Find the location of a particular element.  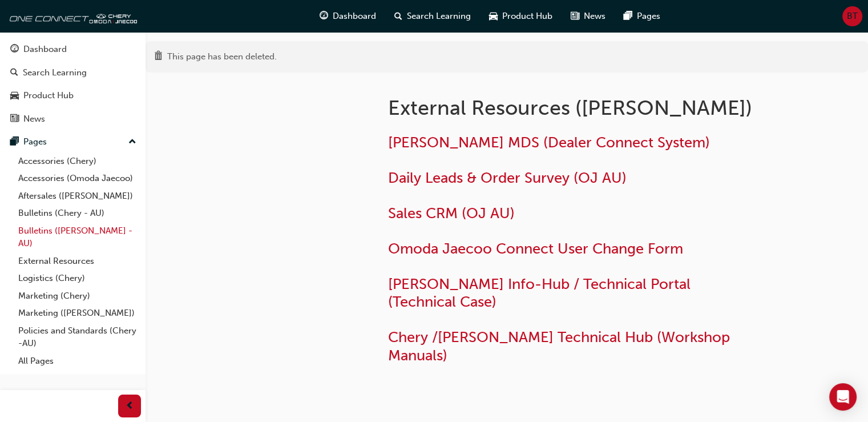

span: Product Hub is located at coordinates (527, 16).